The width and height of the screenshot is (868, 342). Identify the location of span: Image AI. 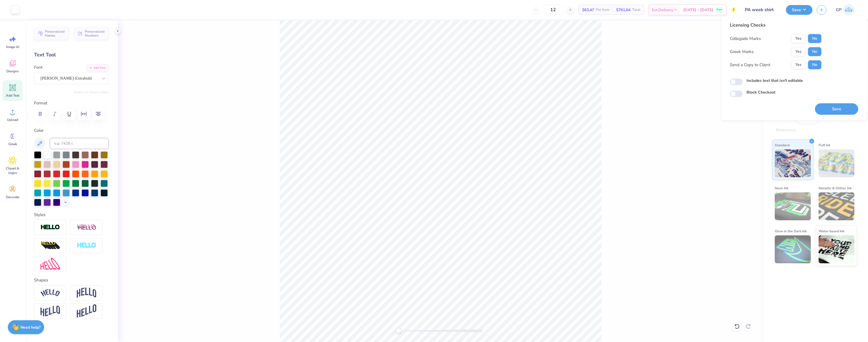
(12, 47).